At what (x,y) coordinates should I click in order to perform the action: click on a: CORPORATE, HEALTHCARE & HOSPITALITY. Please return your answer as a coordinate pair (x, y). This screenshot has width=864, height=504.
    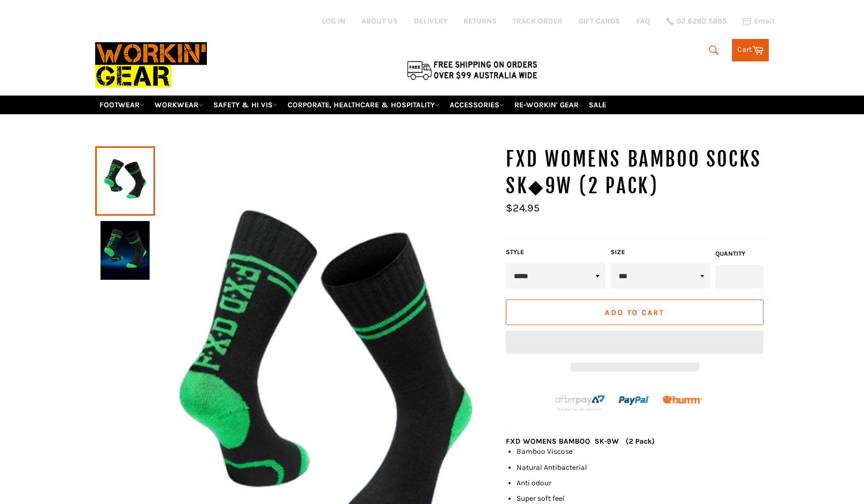
    Looking at the image, I should click on (363, 104).